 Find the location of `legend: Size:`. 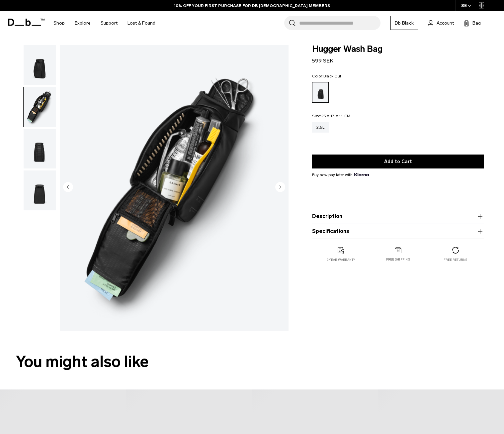

legend: Size: is located at coordinates (331, 116).